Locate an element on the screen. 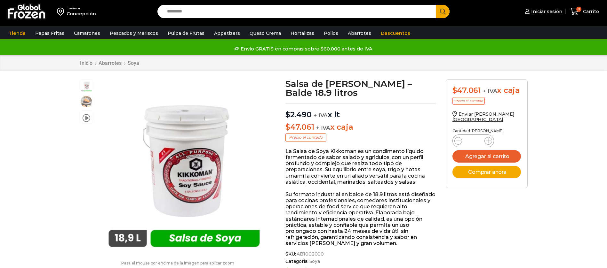 The image size is (607, 268). a: Hortalizas is located at coordinates (302, 33).